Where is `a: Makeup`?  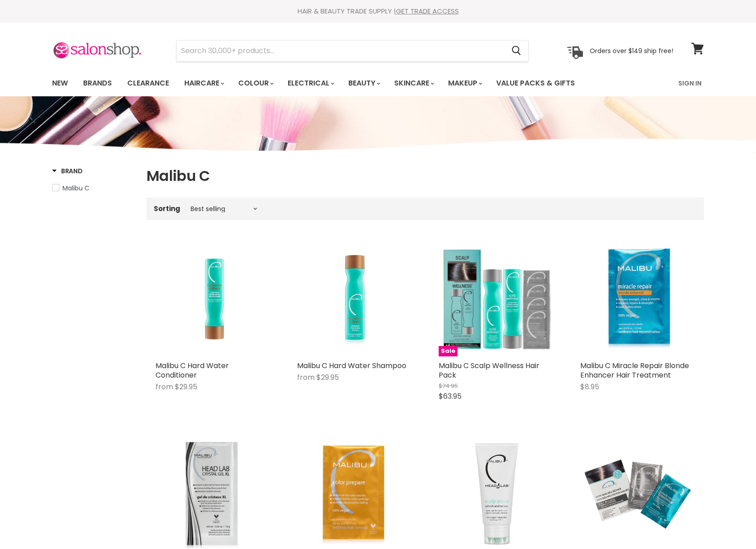
a: Makeup is located at coordinates (464, 83).